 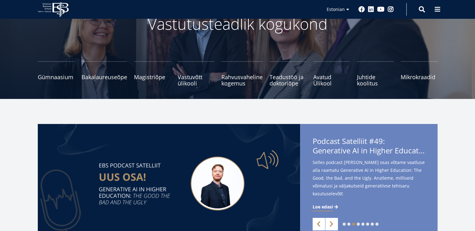 I want to click on a: 1, so click(x=344, y=224).